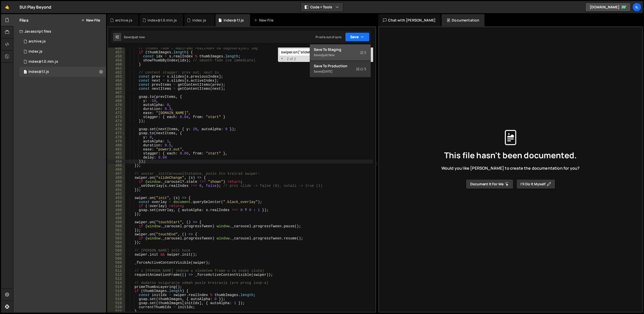 The image size is (644, 314). I want to click on button: I’ll do it myself, so click(536, 184).